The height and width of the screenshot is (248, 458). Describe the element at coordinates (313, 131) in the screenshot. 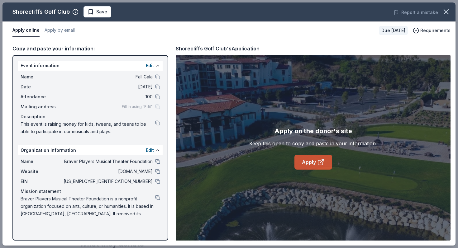

I see `div: Apply on the donor's site` at that location.